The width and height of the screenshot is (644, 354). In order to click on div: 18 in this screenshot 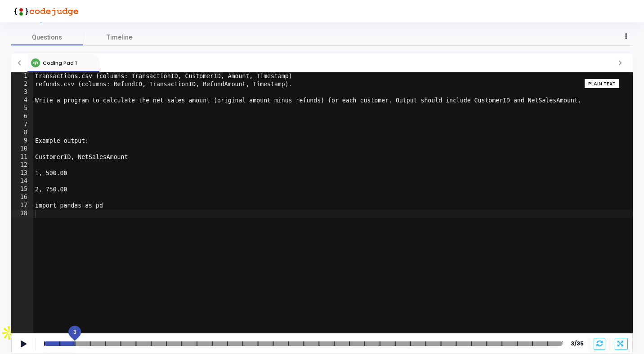, I will do `click(22, 214)`.